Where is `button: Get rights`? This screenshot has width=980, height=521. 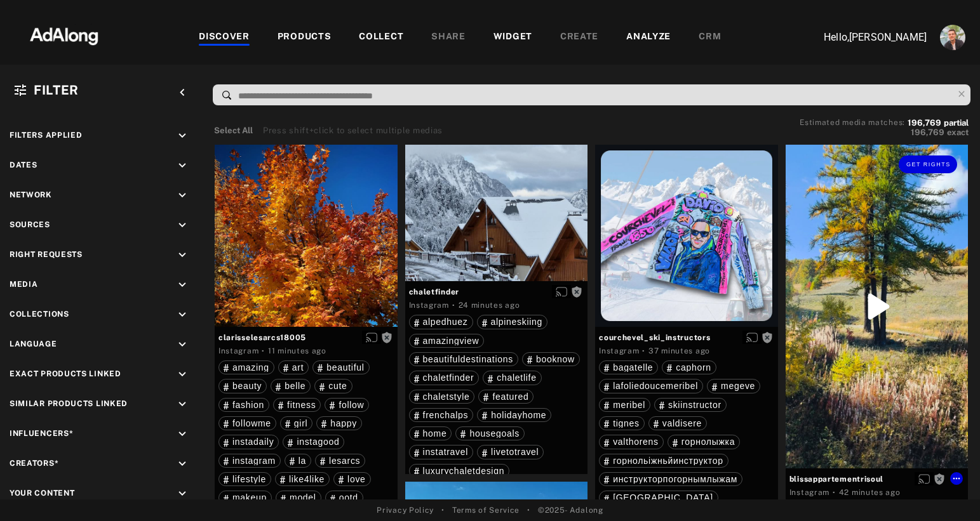 button: Get rights is located at coordinates (928, 164).